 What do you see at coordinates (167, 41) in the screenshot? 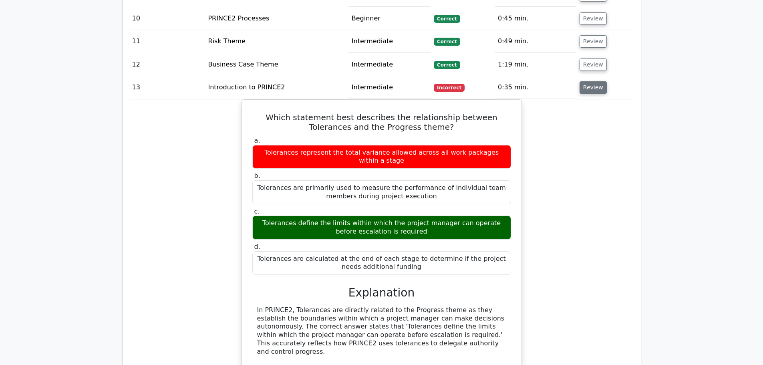
I see `td: 11` at bounding box center [167, 41].